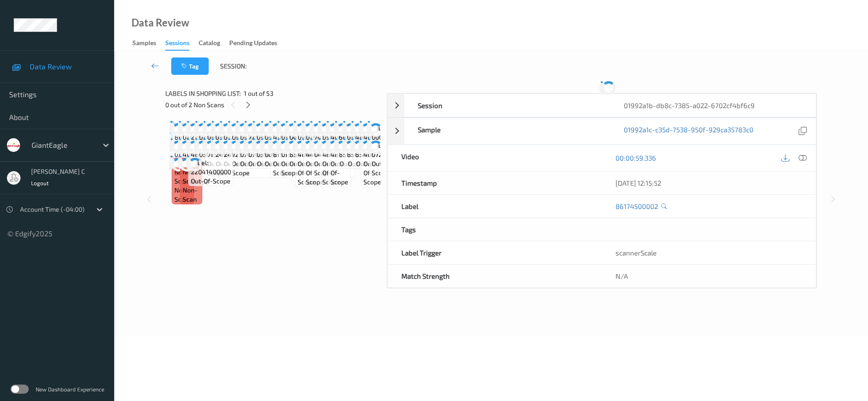  What do you see at coordinates (190, 66) in the screenshot?
I see `button: Tag` at bounding box center [190, 66].